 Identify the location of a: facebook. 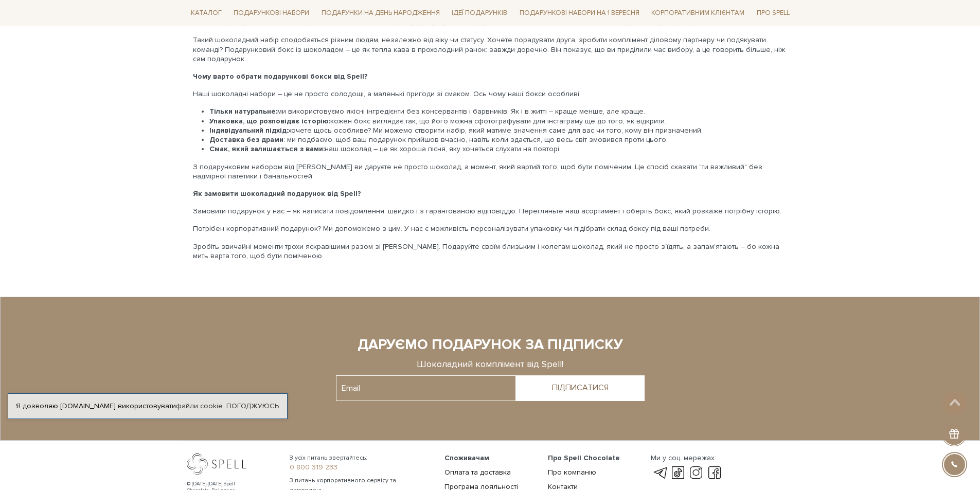
(715, 473).